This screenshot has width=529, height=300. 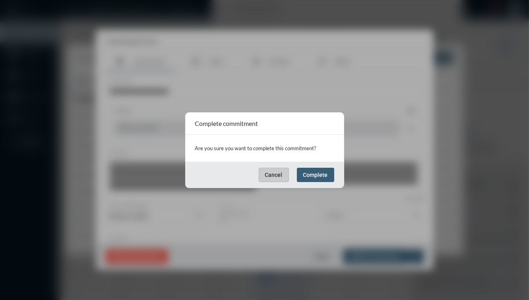 I want to click on p: Are you sure you want to complete this commitment?, so click(x=265, y=148).